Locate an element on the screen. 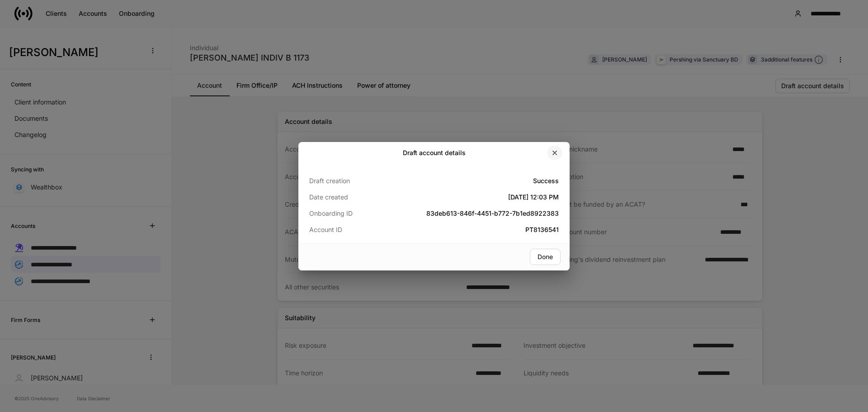  h5: 83deb613-846f-4451-b772-7b1ed8922383 is located at coordinates (476, 213).